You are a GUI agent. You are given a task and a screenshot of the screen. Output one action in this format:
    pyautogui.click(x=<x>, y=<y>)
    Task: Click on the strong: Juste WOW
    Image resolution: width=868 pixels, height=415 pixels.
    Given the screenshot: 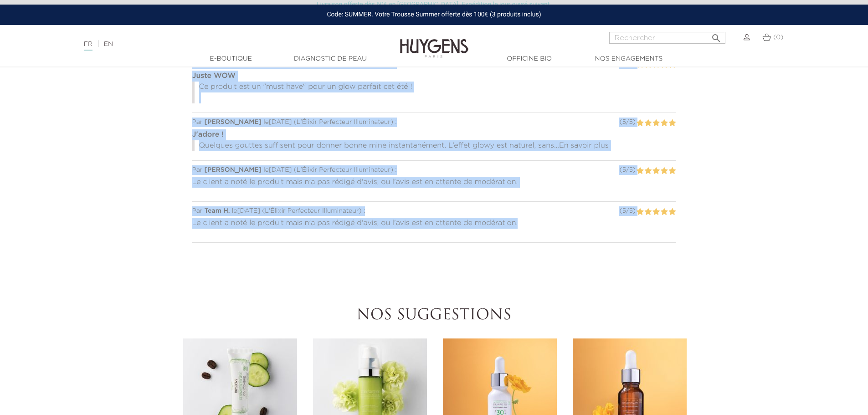 What is the action you would take?
    pyautogui.click(x=214, y=76)
    